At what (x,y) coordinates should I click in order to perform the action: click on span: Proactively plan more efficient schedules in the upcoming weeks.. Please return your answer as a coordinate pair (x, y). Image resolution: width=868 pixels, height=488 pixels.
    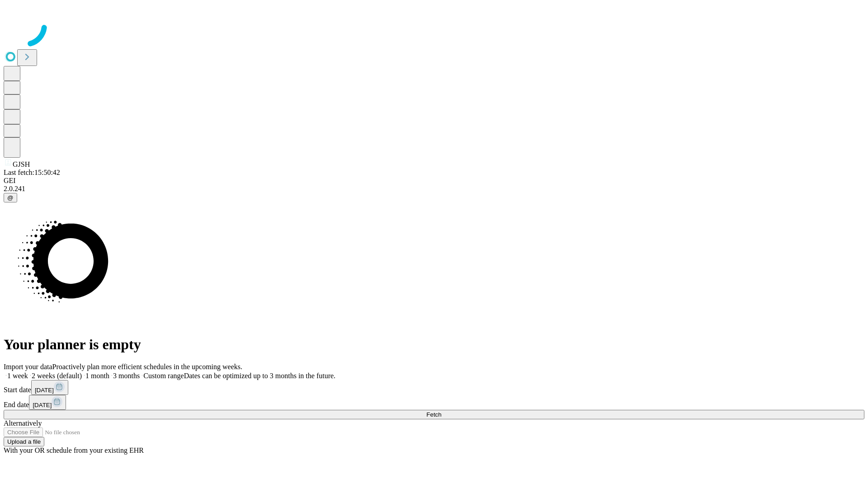
    Looking at the image, I should click on (148, 367).